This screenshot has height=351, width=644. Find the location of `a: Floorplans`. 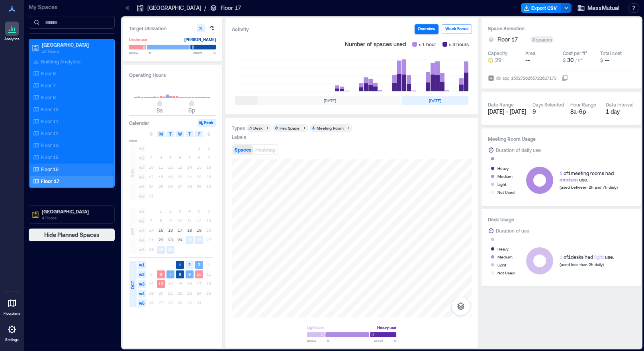

a: Floorplans is located at coordinates (12, 306).